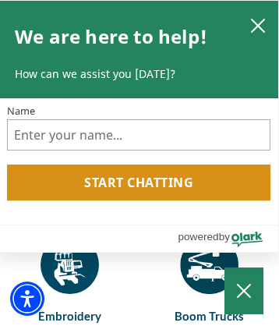 The height and width of the screenshot is (326, 279). What do you see at coordinates (69, 265) in the screenshot?
I see `img: Embroidery` at bounding box center [69, 265].